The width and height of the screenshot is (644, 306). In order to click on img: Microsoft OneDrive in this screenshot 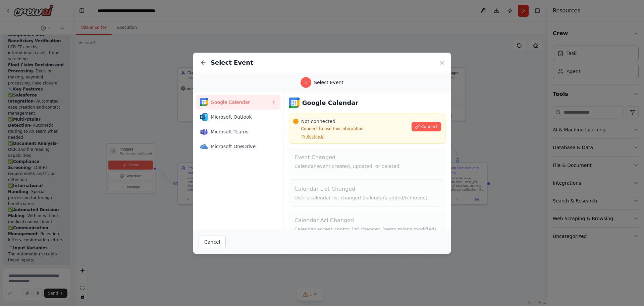, I will do `click(204, 146)`.